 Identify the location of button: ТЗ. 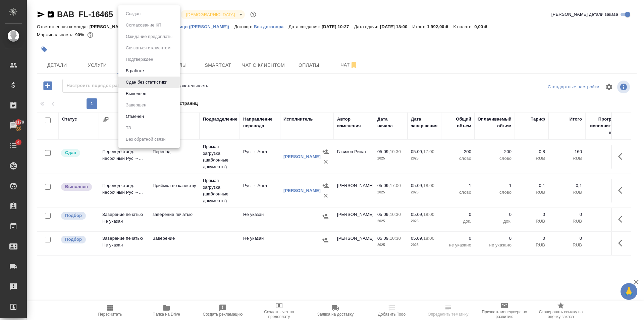
(128, 128).